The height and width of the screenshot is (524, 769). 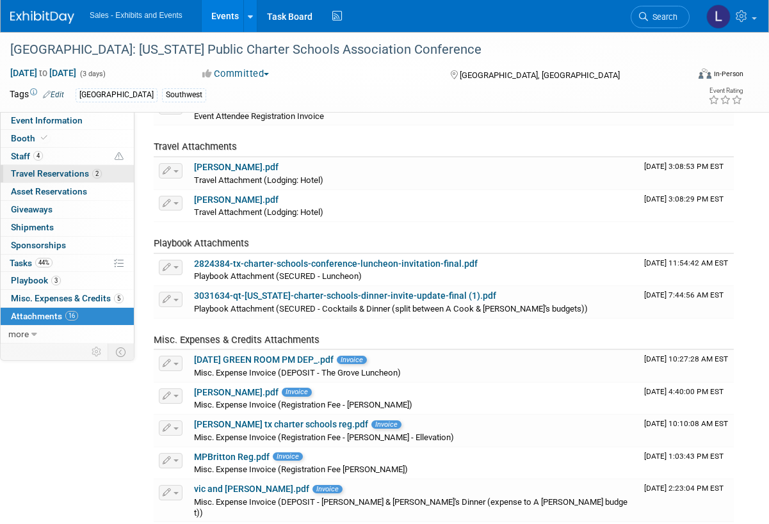 What do you see at coordinates (67, 173) in the screenshot?
I see `a: Travel Reservations2` at bounding box center [67, 173].